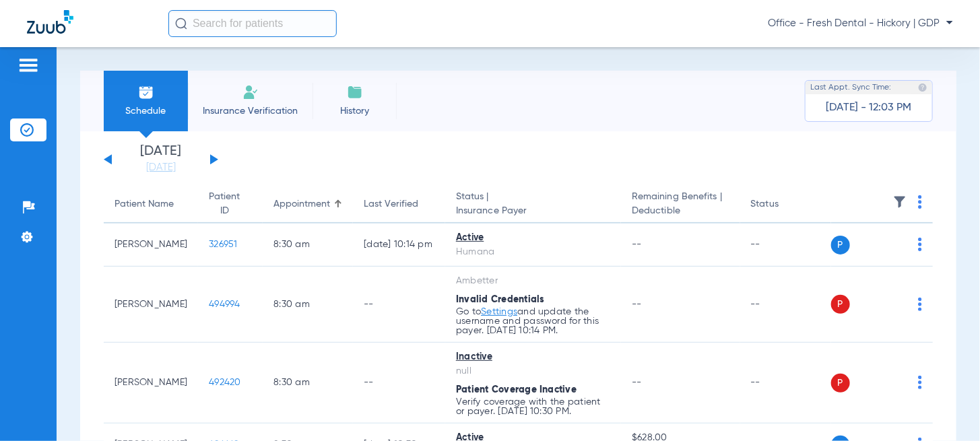  Describe the element at coordinates (225, 383) in the screenshot. I see `span: 492420` at that location.